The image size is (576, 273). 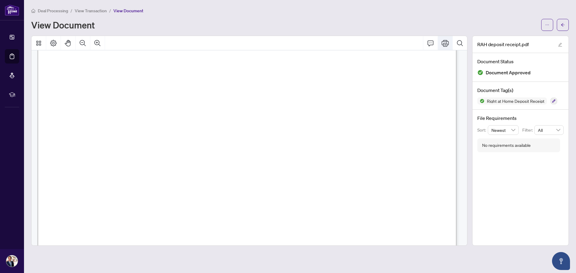 What do you see at coordinates (547, 25) in the screenshot?
I see `span: ellipsis` at bounding box center [547, 25].